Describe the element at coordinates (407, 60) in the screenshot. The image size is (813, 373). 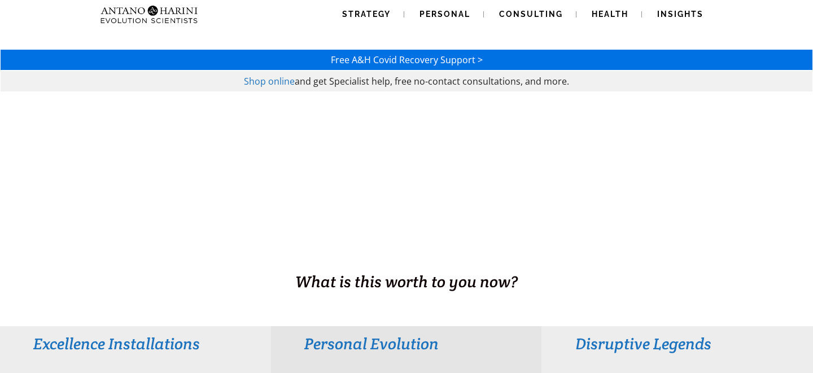
I see `a: Free A&H Covid Recovery Support >` at that location.